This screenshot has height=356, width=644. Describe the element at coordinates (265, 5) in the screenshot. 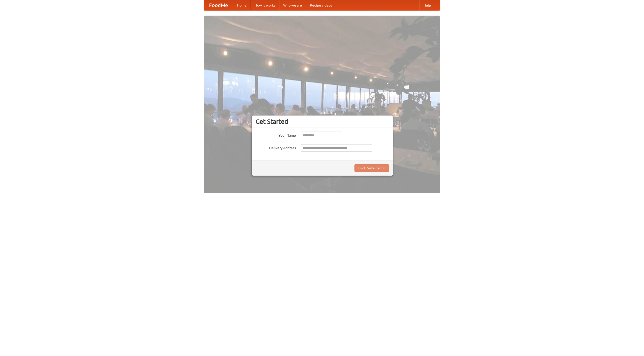

I see `a: How it works` at that location.